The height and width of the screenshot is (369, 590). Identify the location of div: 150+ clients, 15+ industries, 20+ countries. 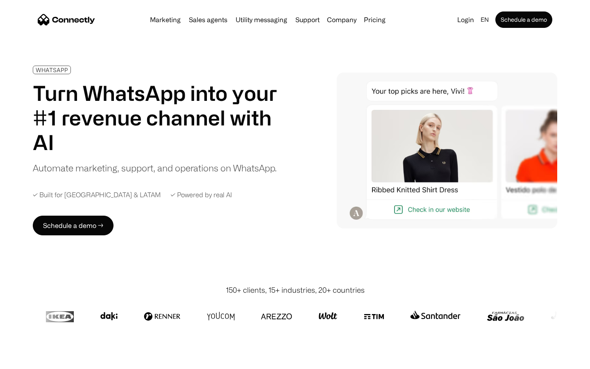
(295, 290).